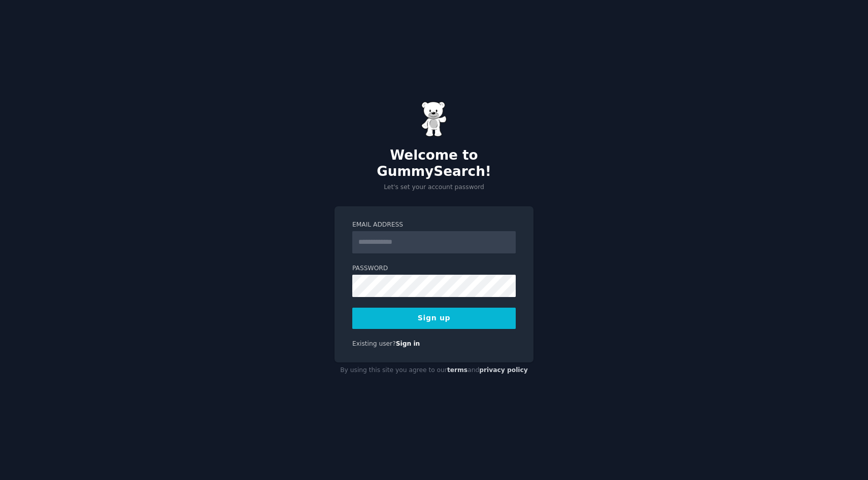 This screenshot has width=868, height=480. What do you see at coordinates (374, 344) in the screenshot?
I see `span: Existing user?` at bounding box center [374, 344].